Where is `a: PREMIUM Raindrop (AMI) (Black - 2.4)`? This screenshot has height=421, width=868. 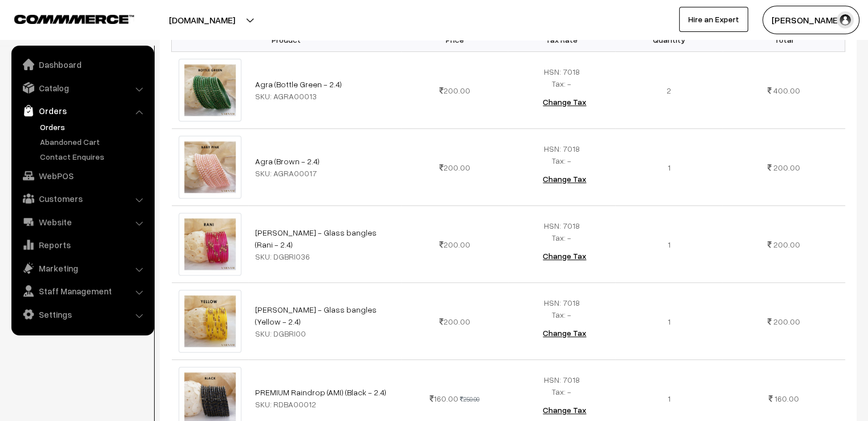 a: PREMIUM Raindrop (AMI) (Black - 2.4) is located at coordinates (321, 392).